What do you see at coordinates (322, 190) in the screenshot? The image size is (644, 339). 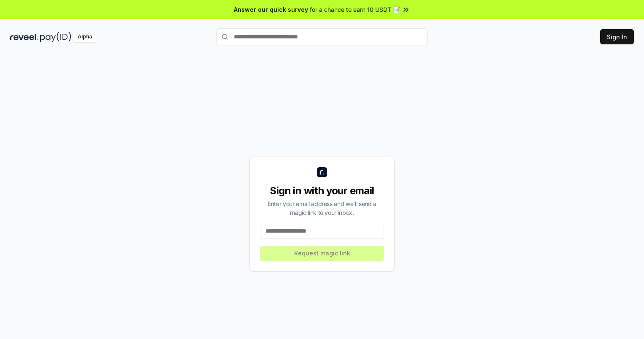 I see `div: Sign in with your email` at bounding box center [322, 190].